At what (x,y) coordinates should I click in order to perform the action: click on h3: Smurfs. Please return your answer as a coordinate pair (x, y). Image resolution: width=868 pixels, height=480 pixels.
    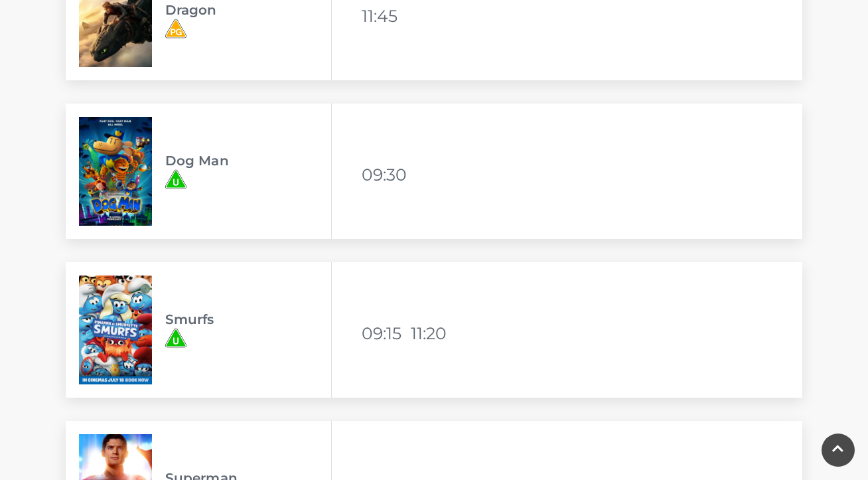
    Looking at the image, I should click on (248, 320).